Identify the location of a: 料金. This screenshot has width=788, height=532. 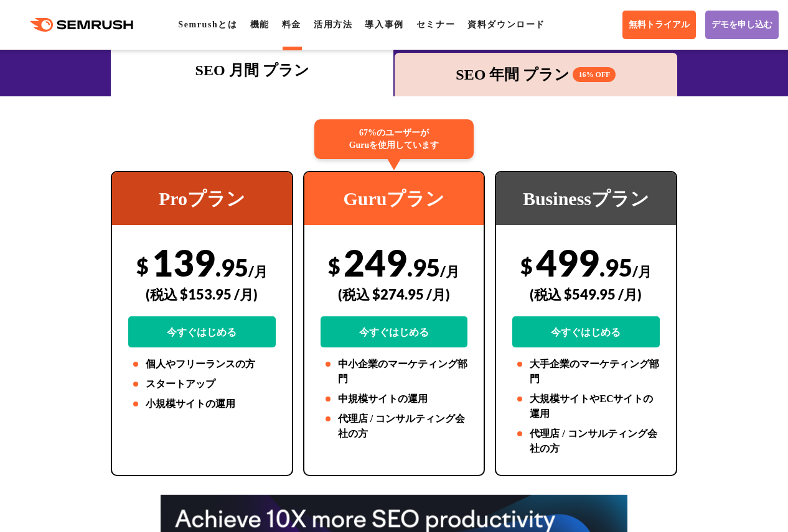
(292, 24).